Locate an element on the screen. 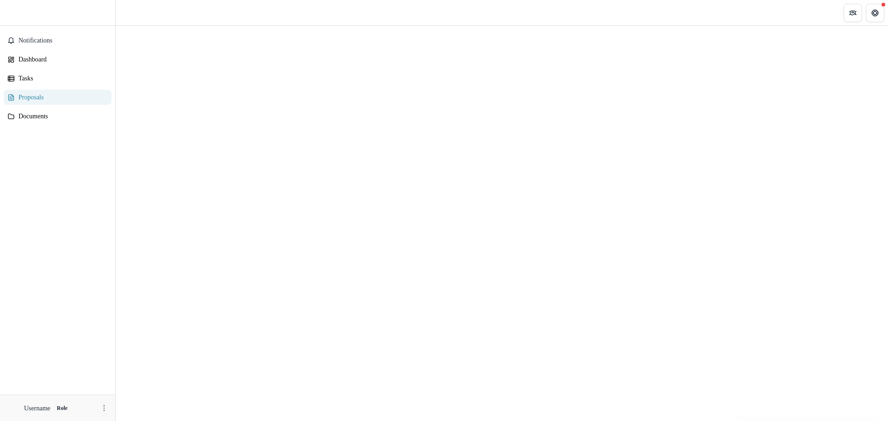  button: Notifications is located at coordinates (57, 41).